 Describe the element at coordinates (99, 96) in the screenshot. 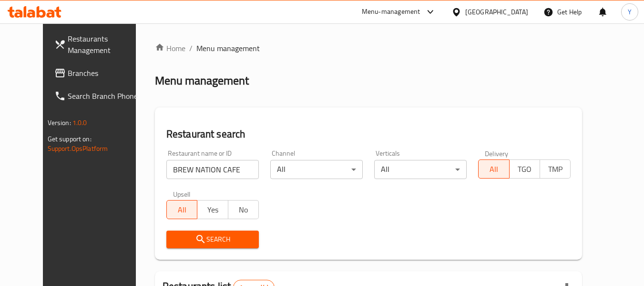

I see `a: Search Branch Phone` at that location.